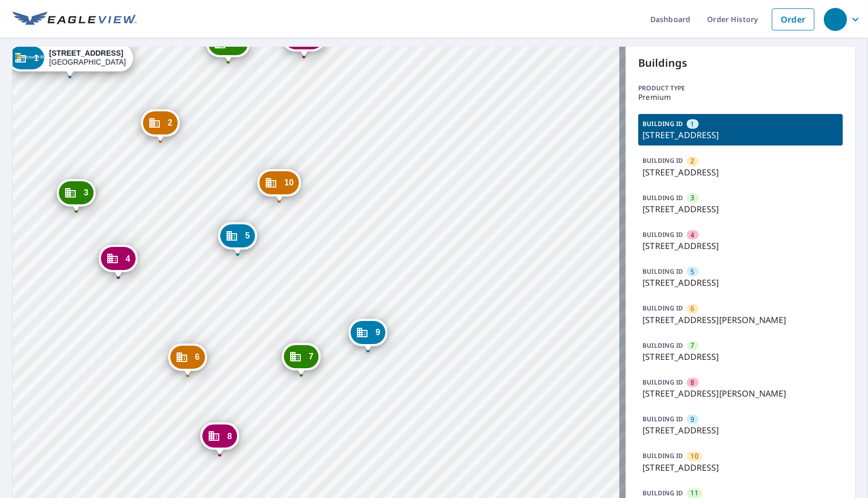 This screenshot has width=868, height=498. I want to click on div: Dropped pin, building 2, Commercial property, 7002 S 114th Street Plz La Vista, NE 68128, so click(160, 125).